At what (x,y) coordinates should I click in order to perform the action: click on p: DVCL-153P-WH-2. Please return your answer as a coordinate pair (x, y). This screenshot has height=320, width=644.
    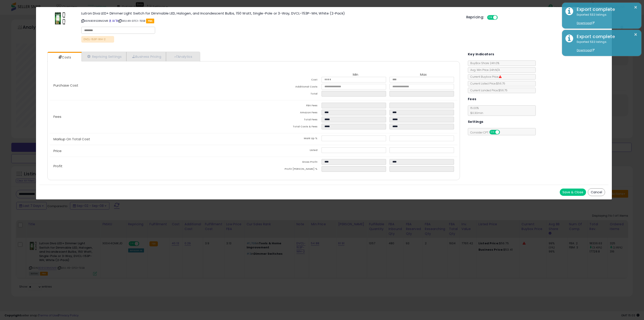
    Looking at the image, I should click on (98, 39).